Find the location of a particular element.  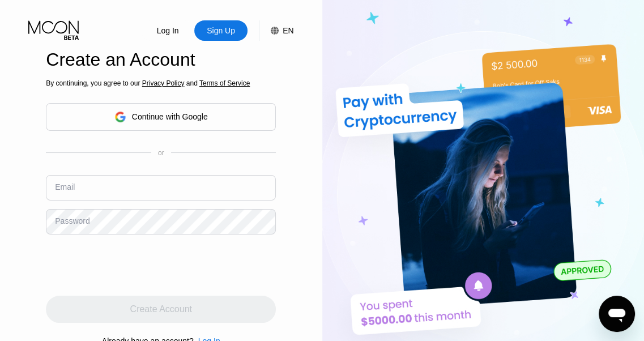

div: Log In is located at coordinates (167, 30).